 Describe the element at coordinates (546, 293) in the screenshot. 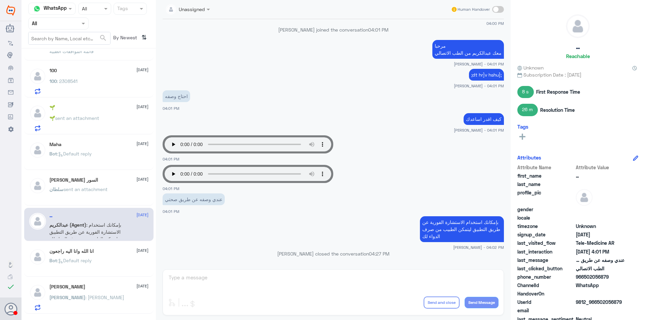

I see `span: HandoverOn` at that location.